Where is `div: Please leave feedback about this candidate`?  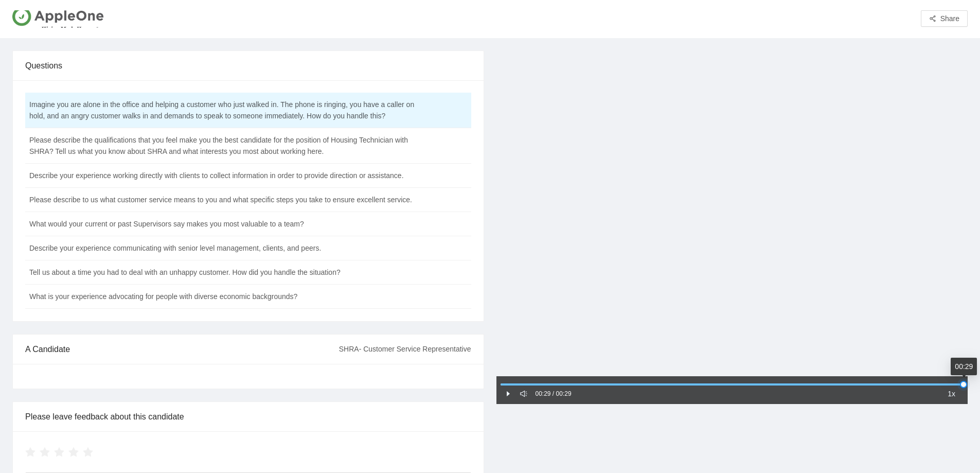
div: Please leave feedback about this candidate is located at coordinates (248, 416).